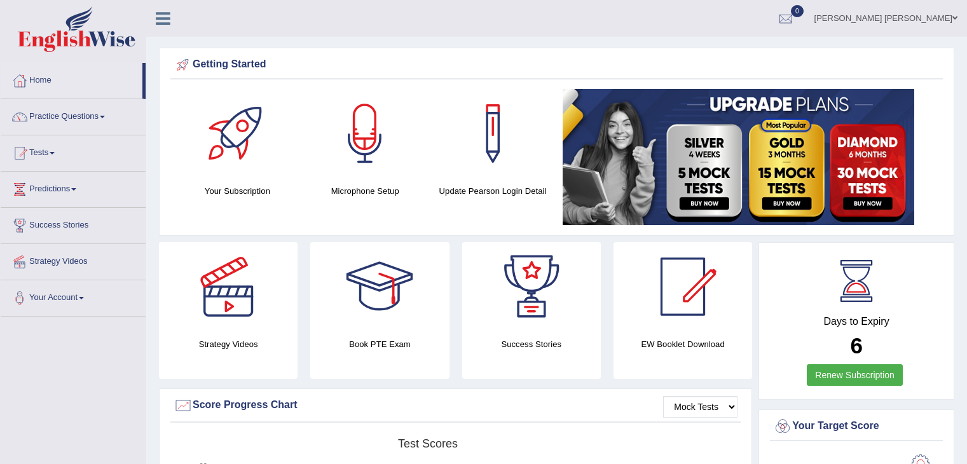  I want to click on a: Success Stories, so click(73, 224).